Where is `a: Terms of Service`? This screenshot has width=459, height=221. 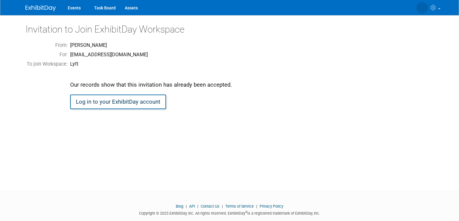
a: Terms of Service is located at coordinates (240, 206).